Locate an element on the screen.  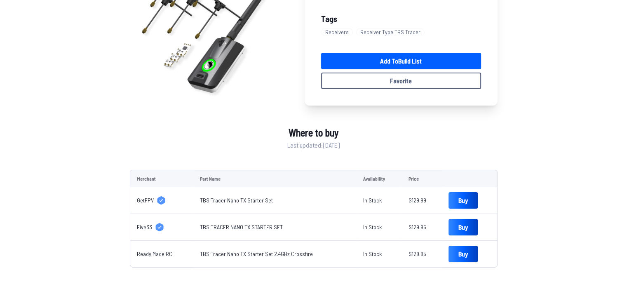
td: $129.99 is located at coordinates (421, 200).